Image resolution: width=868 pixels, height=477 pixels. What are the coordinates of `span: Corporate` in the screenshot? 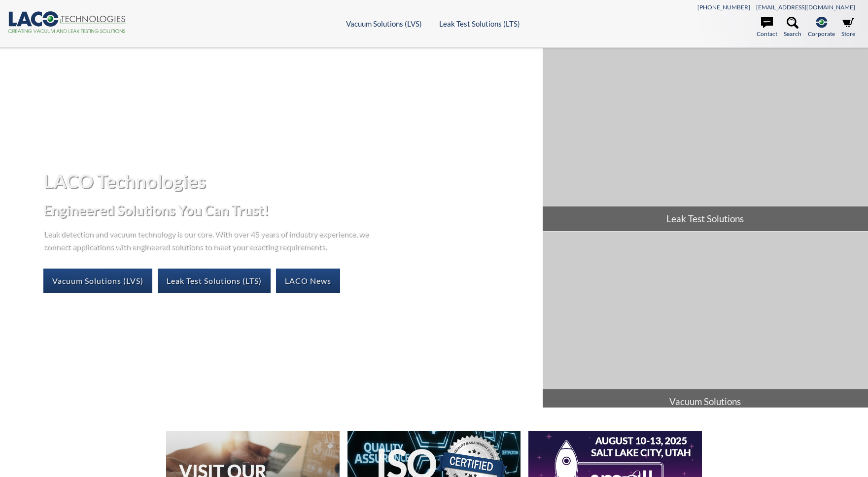 It's located at (821, 34).